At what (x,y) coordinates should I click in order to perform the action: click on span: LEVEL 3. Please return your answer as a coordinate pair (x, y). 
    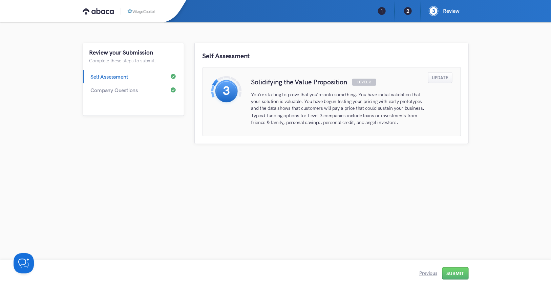
    Looking at the image, I should click on (364, 82).